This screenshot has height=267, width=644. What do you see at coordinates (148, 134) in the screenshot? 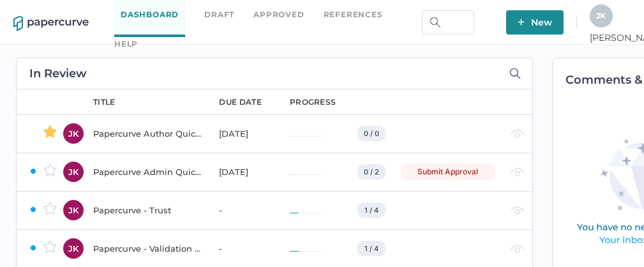
I see `div: Papercurve Author Quick Start Guide` at bounding box center [148, 134].